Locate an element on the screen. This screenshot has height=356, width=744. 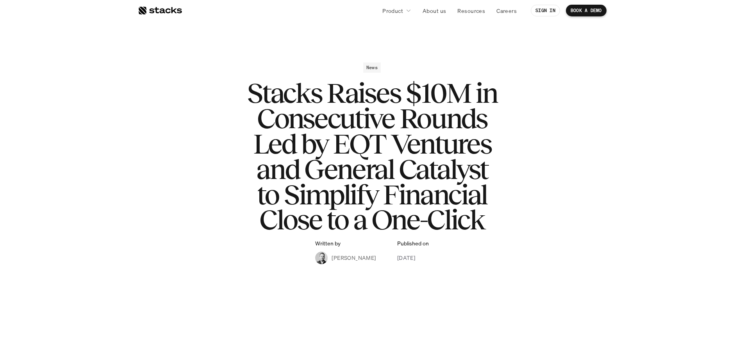
p: SIGN IN is located at coordinates (546, 11).